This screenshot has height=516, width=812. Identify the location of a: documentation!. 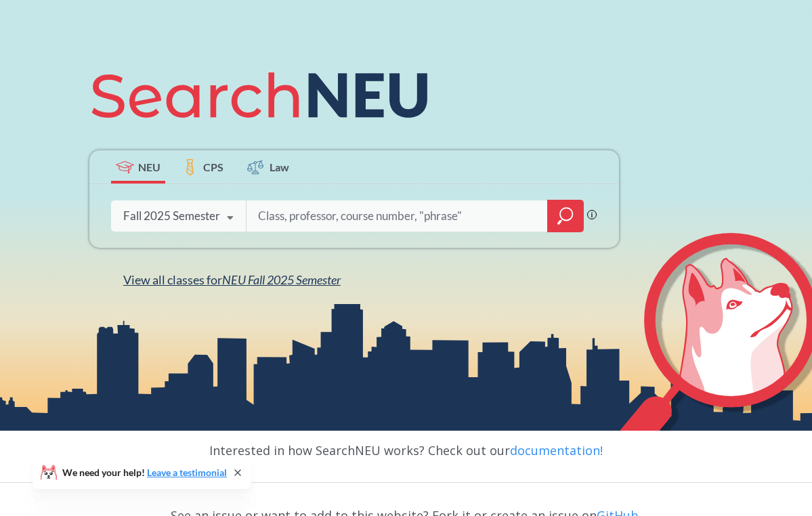
(556, 450).